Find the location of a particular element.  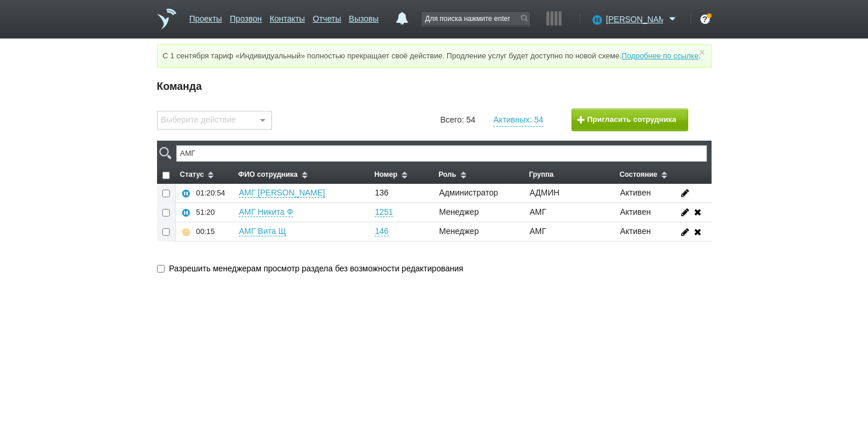

a: Отчеты is located at coordinates (327, 16).